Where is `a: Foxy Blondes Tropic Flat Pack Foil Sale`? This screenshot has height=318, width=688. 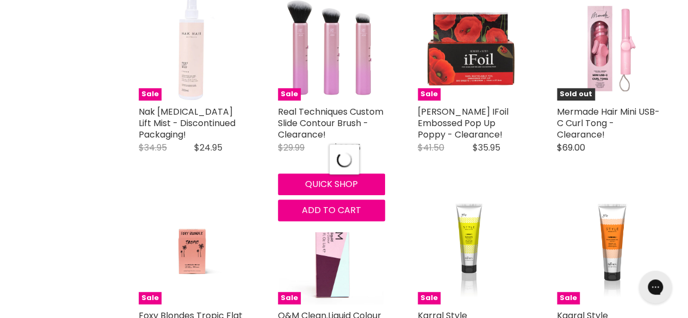 a: Foxy Blondes Tropic Flat Pack Foil Sale is located at coordinates (192, 251).